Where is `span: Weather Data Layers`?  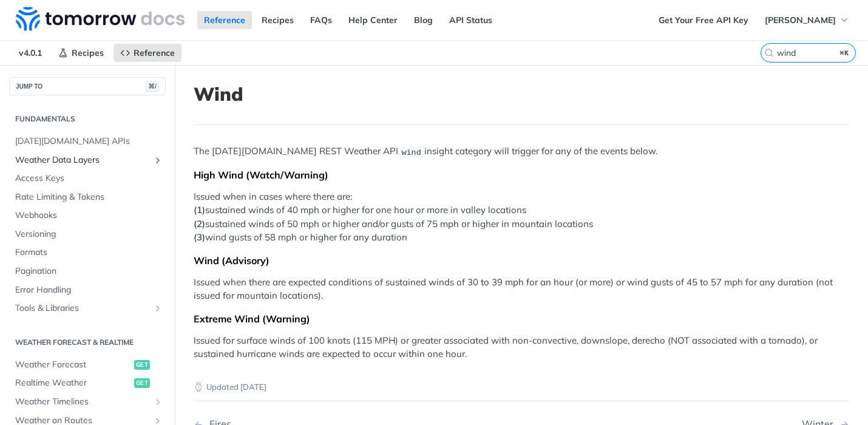 span: Weather Data Layers is located at coordinates (83, 160).